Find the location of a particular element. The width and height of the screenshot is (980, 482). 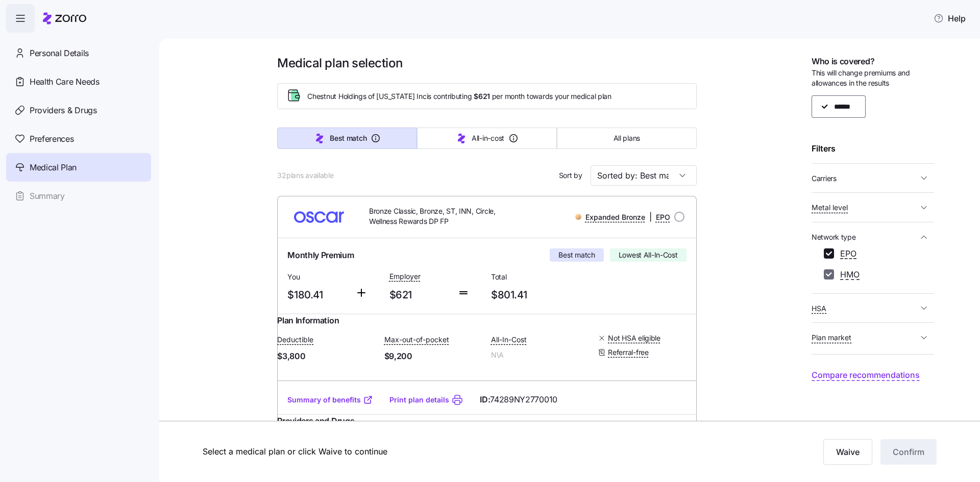

span: Deductible is located at coordinates (295, 340).